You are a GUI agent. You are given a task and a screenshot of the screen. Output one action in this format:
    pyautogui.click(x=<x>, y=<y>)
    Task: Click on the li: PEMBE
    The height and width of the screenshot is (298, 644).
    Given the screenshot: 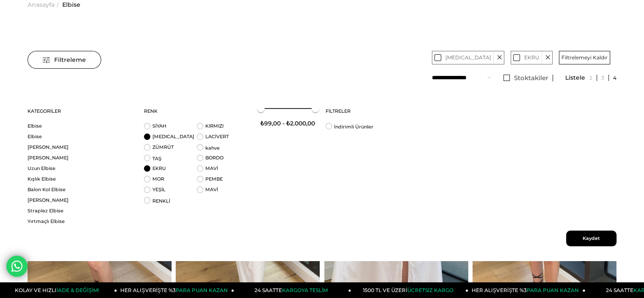 What is the action you would take?
    pyautogui.click(x=223, y=181)
    